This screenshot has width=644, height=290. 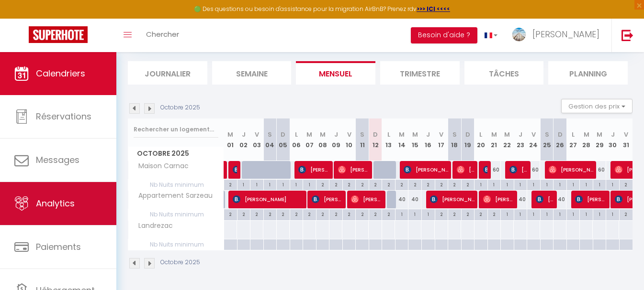 What do you see at coordinates (244, 140) in the screenshot?
I see `th: 02` at bounding box center [244, 140].